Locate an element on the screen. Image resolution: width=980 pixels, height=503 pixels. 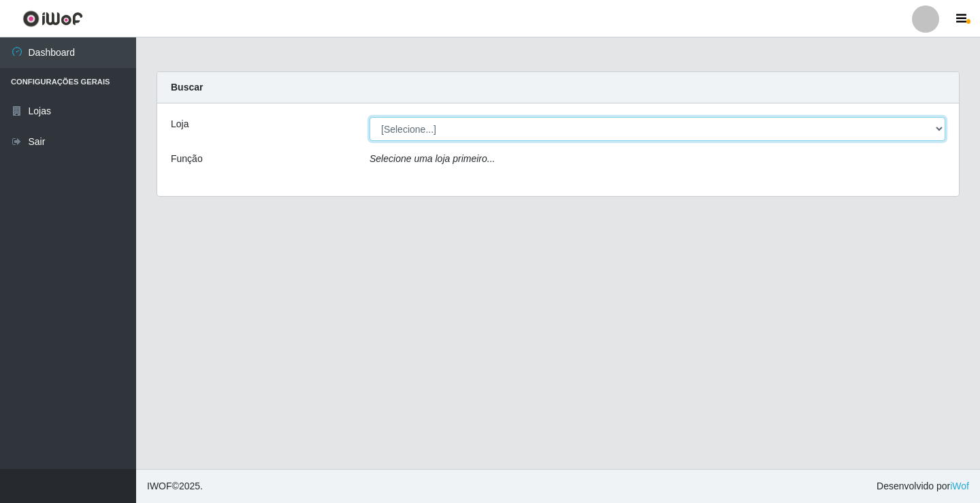
i: Selecione uma loja primeiro... is located at coordinates (432, 158).